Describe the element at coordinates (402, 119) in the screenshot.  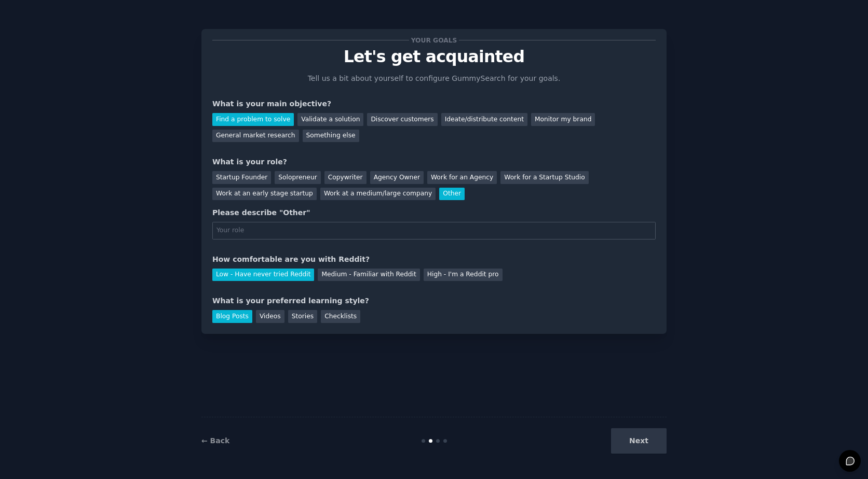
I see `div: Discover customers` at that location.